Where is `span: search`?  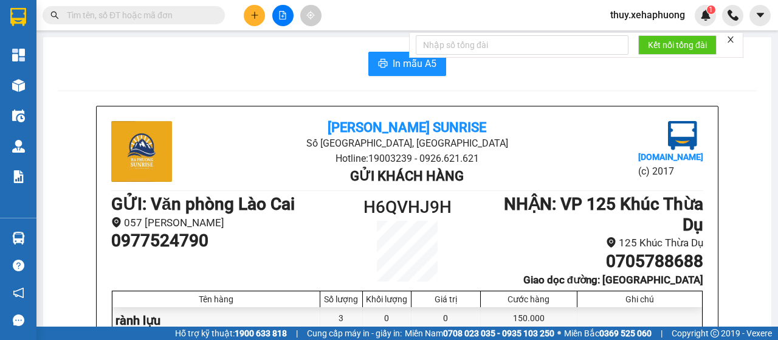 span: search is located at coordinates (55, 15).